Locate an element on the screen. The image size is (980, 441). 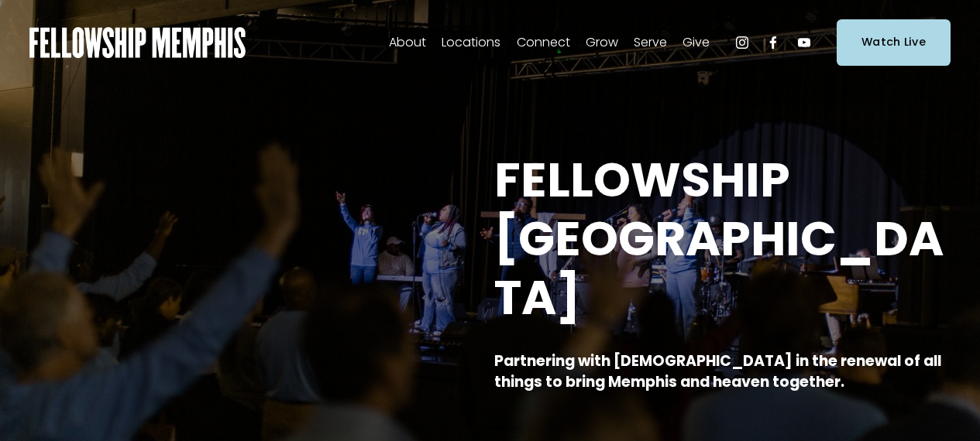
span: Give is located at coordinates (696, 43).